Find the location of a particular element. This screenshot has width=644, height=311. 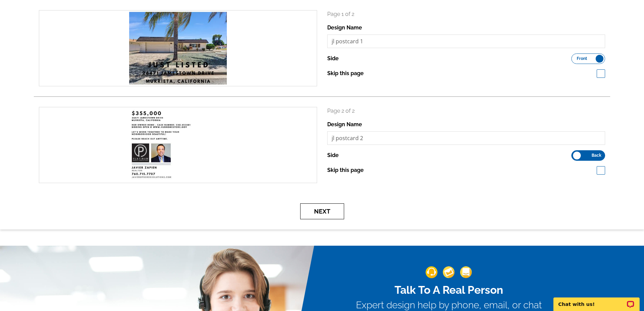

h3: Expert design help by phone, email, or chat is located at coordinates (449, 305).